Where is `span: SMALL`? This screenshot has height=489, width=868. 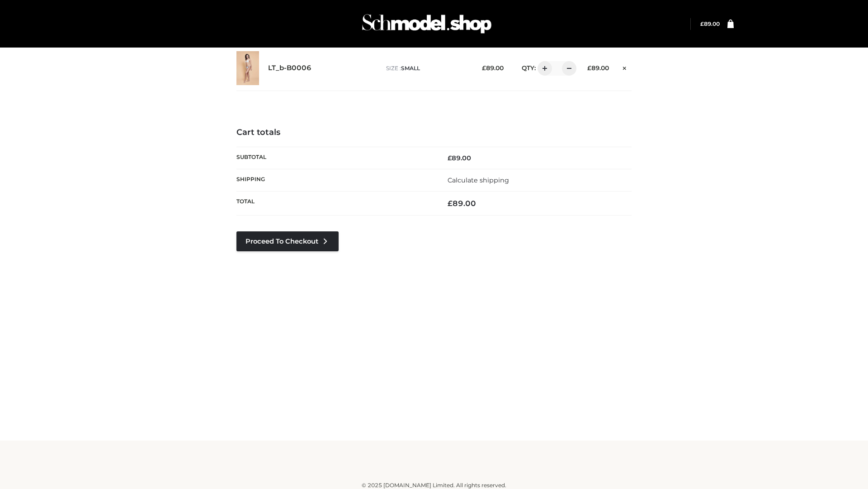 span: SMALL is located at coordinates (411, 68).